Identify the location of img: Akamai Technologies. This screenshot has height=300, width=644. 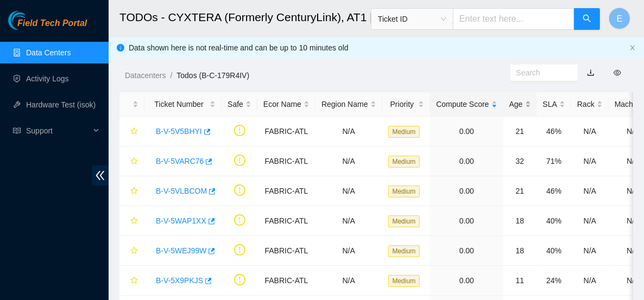
(31, 20).